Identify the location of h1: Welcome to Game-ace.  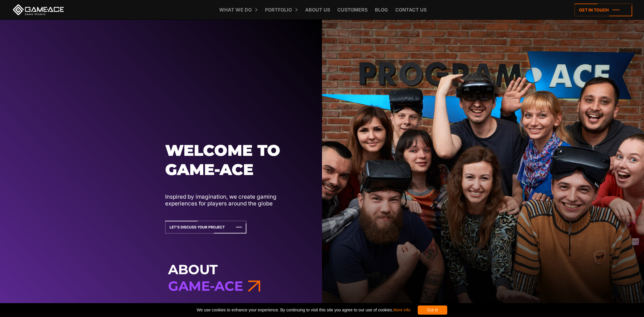
(235, 160).